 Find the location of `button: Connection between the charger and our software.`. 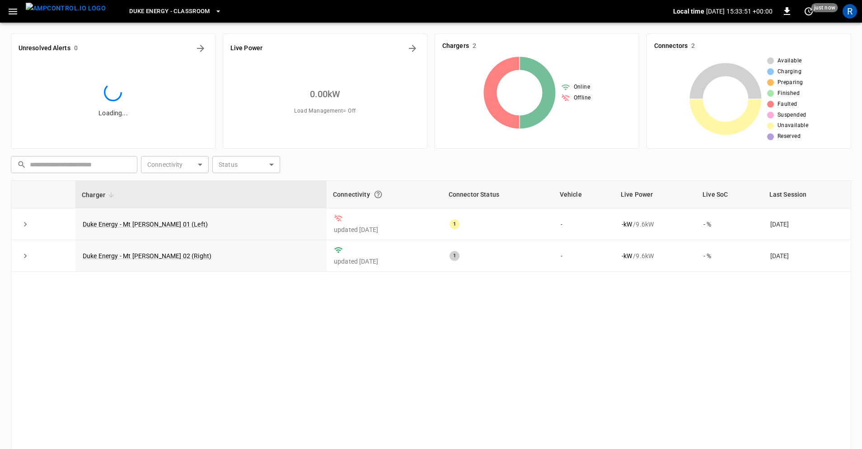

button: Connection between the charger and our software. is located at coordinates (378, 194).